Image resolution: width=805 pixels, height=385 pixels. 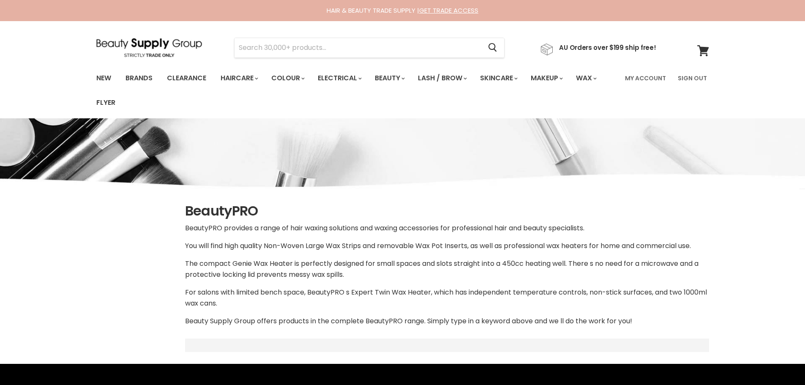 What do you see at coordinates (447, 246) in the screenshot?
I see `p: You will find high quality Non-Woven Large Wax Strips and removable Wax Pot Inserts, as well as p...` at bounding box center [447, 246].